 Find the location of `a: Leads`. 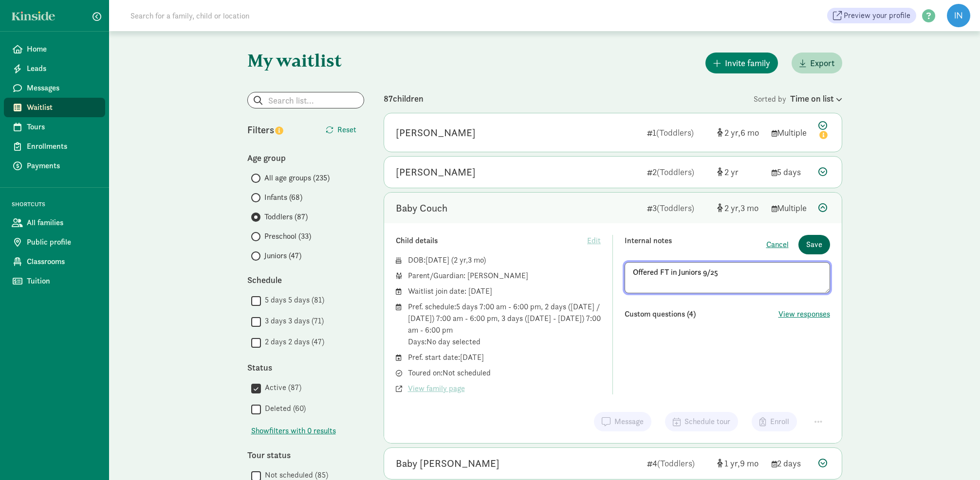

a: Leads is located at coordinates (54, 69).